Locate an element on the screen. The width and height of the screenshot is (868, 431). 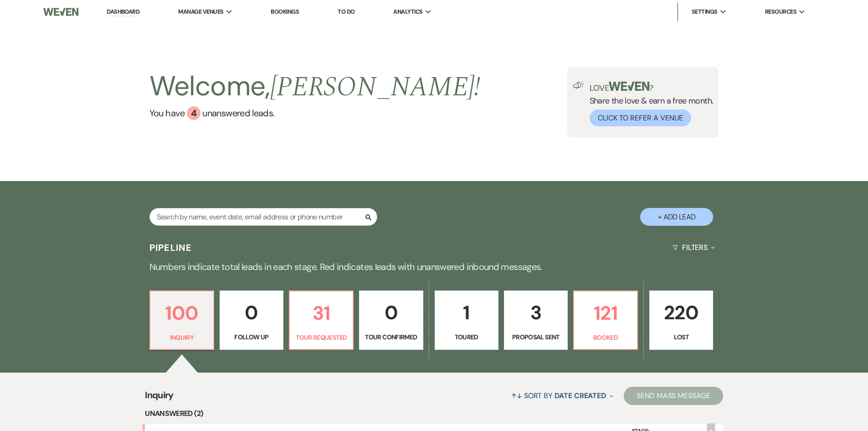
button: Filters is located at coordinates (693, 247).